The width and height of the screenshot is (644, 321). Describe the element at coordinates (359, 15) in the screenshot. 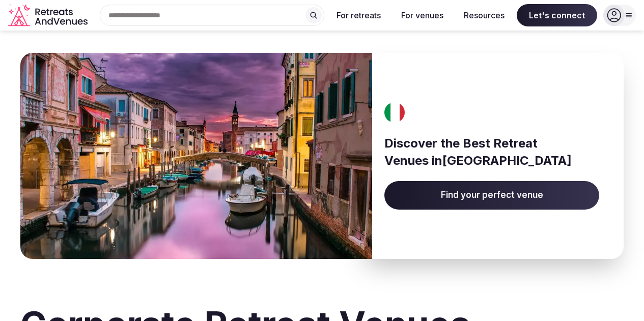

I see `button: For retreats` at that location.